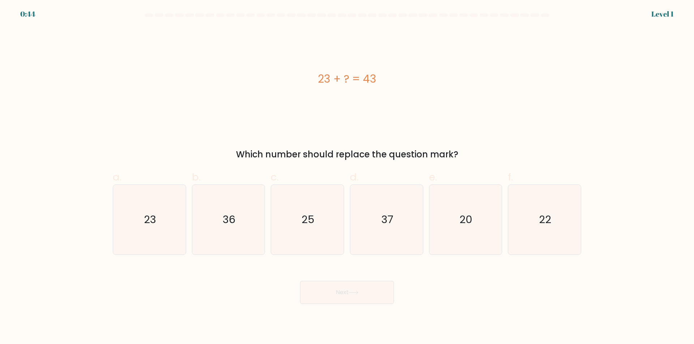  Describe the element at coordinates (347, 155) in the screenshot. I see `div: Which number should replace the question mark?` at that location.